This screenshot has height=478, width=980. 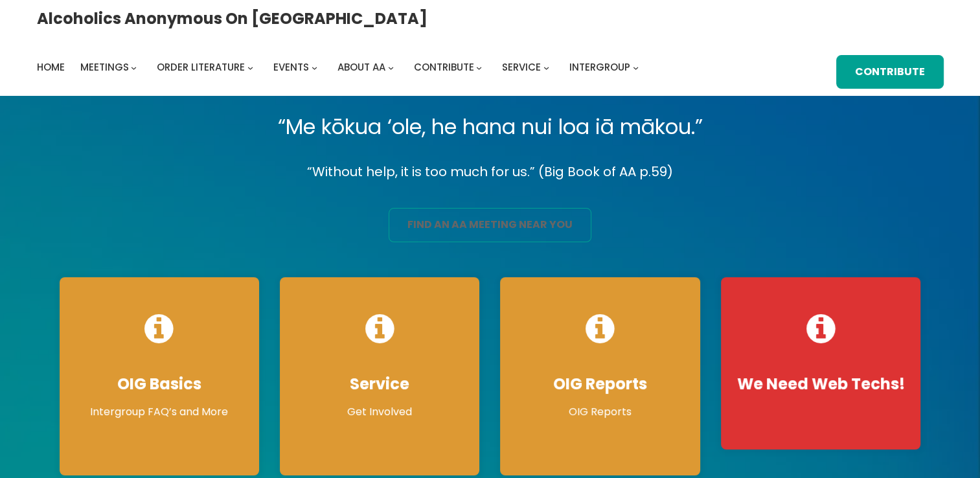 I want to click on span: Contribute, so click(x=443, y=67).